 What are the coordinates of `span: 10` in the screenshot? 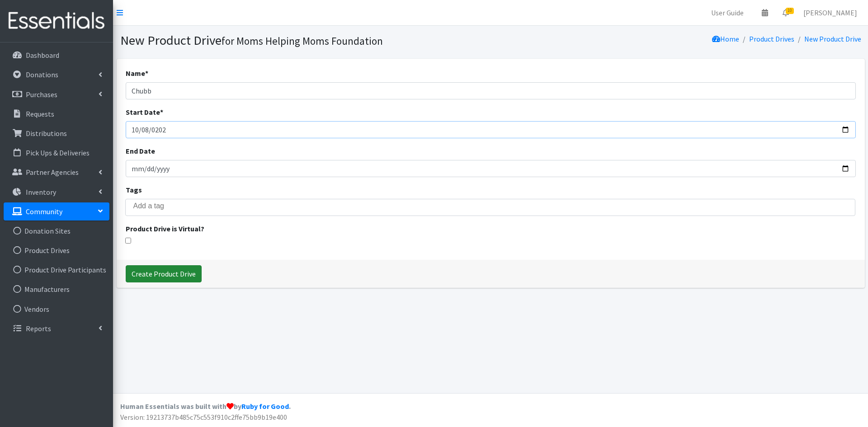 It's located at (790, 11).